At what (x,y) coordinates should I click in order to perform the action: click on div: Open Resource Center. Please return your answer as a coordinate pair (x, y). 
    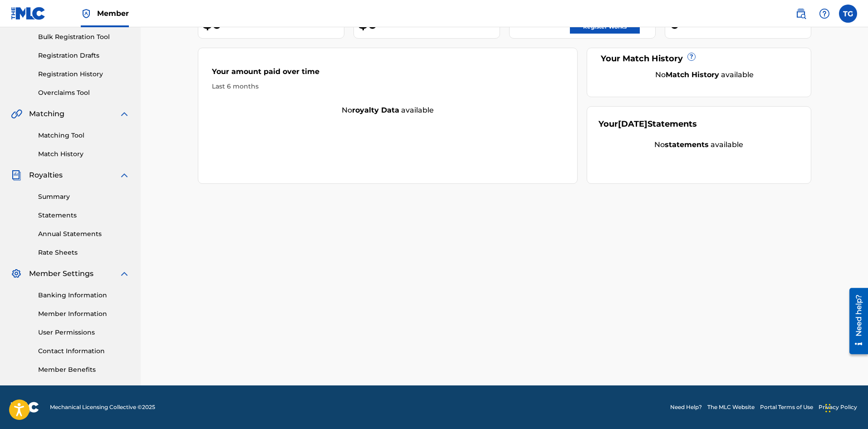
    Looking at the image, I should click on (16, 36).